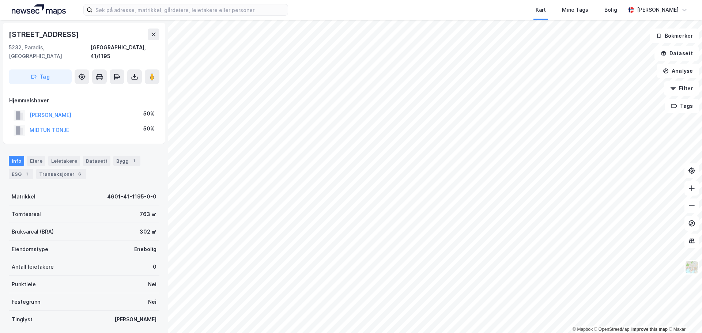 Image resolution: width=702 pixels, height=333 pixels. Describe the element at coordinates (21, 174) in the screenshot. I see `div: ESG` at that location.